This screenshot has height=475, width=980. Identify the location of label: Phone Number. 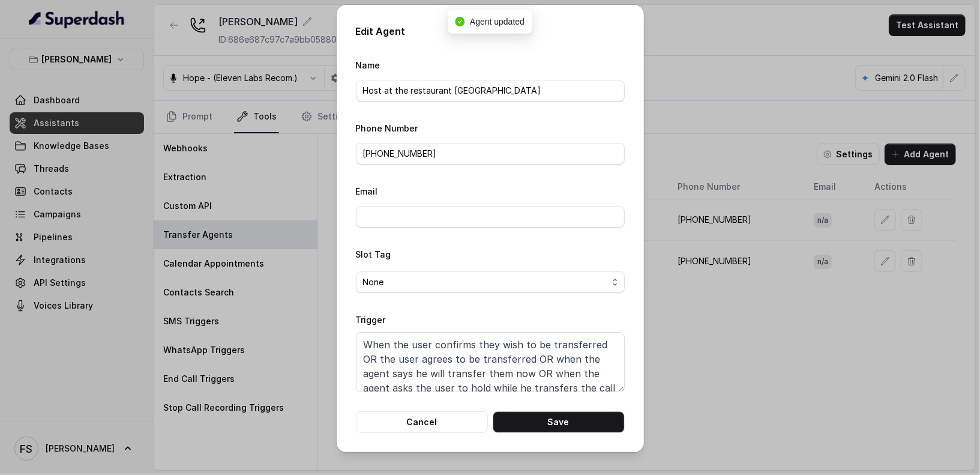
(387, 128).